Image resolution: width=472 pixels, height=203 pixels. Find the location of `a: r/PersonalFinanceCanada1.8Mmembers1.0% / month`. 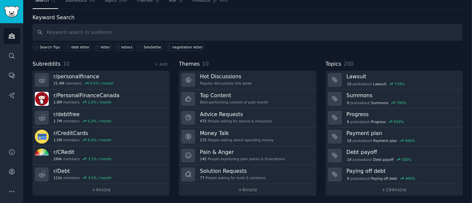

a: r/PersonalFinanceCanada1.8Mmembers1.0% / month is located at coordinates (101, 99).